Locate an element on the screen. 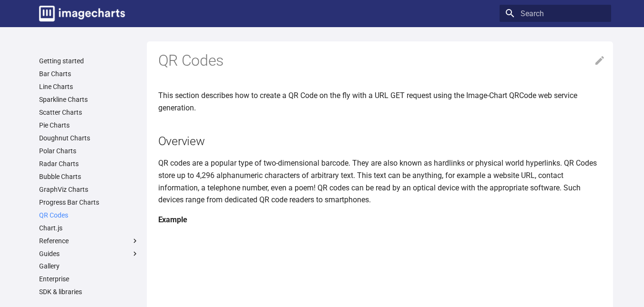 The height and width of the screenshot is (307, 644). h2: Overview is located at coordinates (382, 141).